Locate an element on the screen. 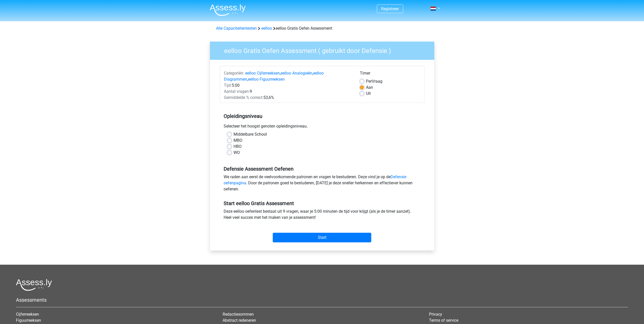 This screenshot has width=644, height=324. img: Assessly is located at coordinates (228, 10).